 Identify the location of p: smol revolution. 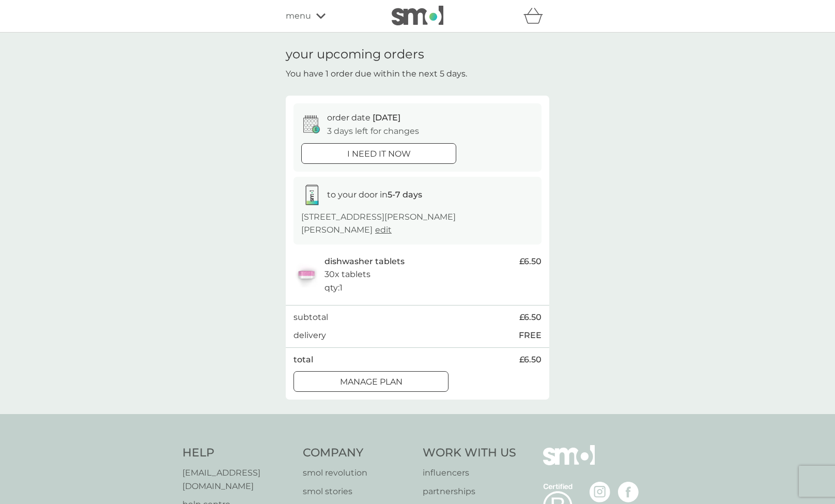
(357, 473).